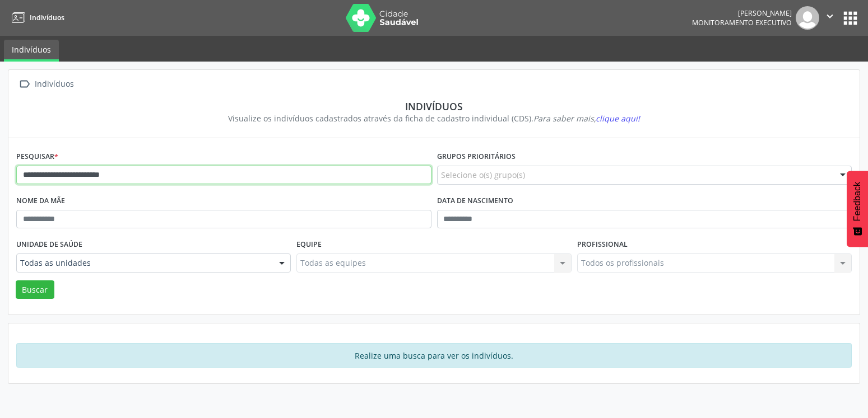 This screenshot has height=418, width=868. I want to click on span: Selecione o(s) grupo(s), so click(483, 175).